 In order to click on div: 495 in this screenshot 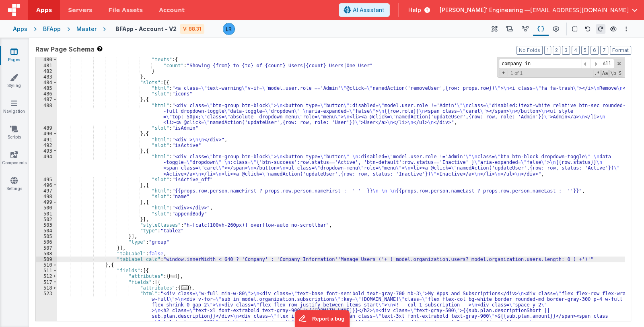, I will do `click(46, 180)`.